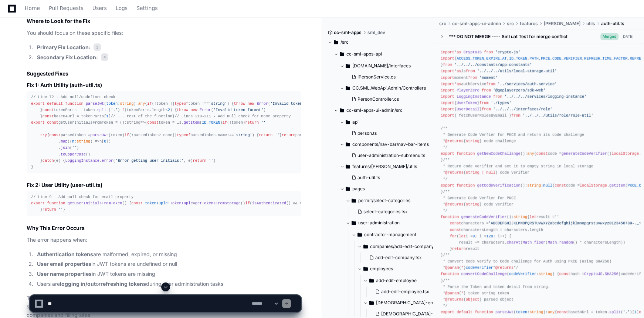  Describe the element at coordinates (389, 144) in the screenshot. I see `button: components/nav-bar/nav-bar-items` at that location.